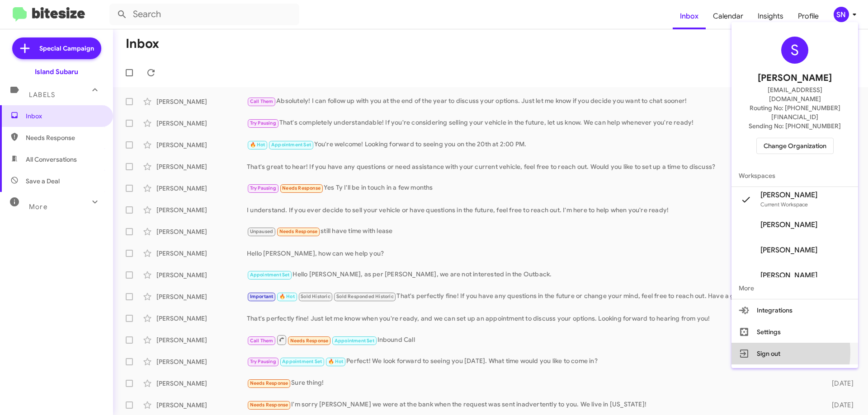 This screenshot has height=415, width=868. I want to click on button: Settings, so click(795, 332).